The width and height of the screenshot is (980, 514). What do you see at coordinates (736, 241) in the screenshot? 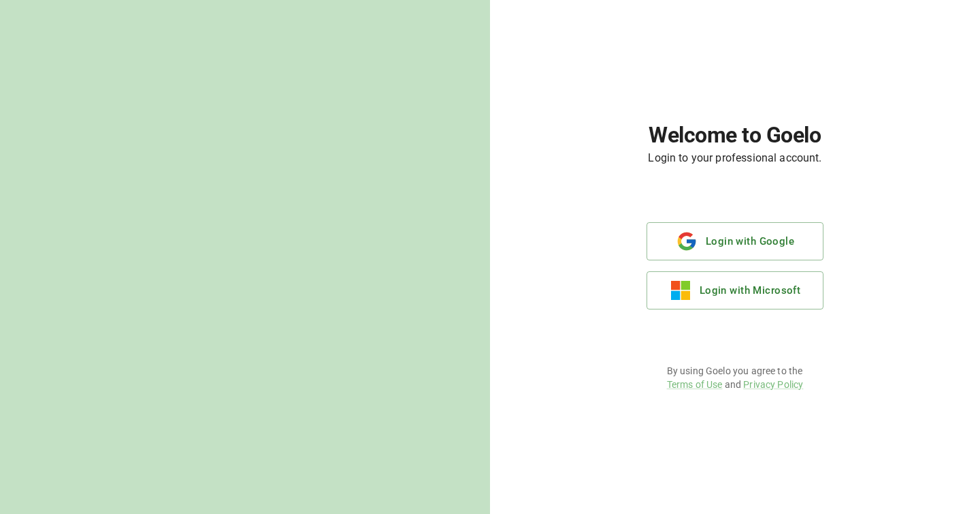
I see `button: Login with Google` at bounding box center [736, 241].